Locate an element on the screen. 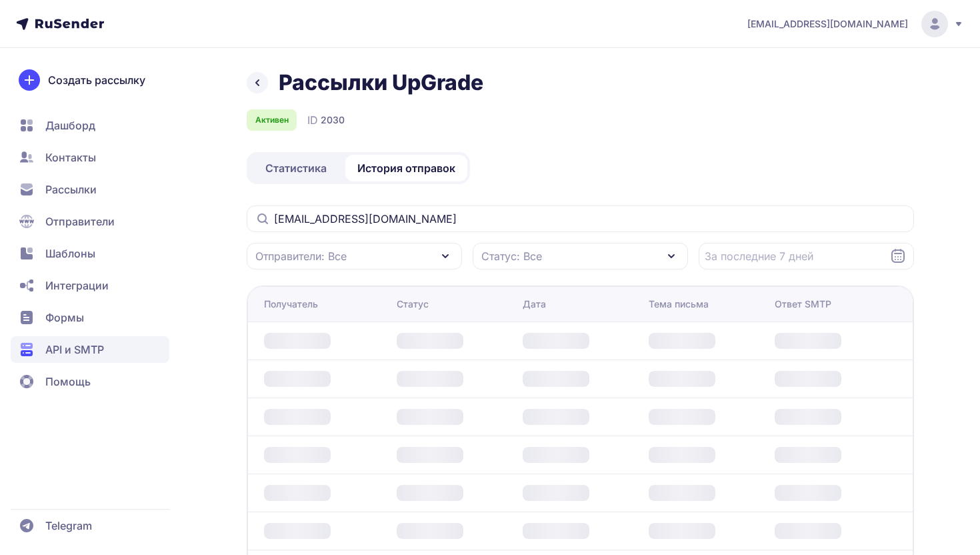  span: Статистика is located at coordinates (296, 168).